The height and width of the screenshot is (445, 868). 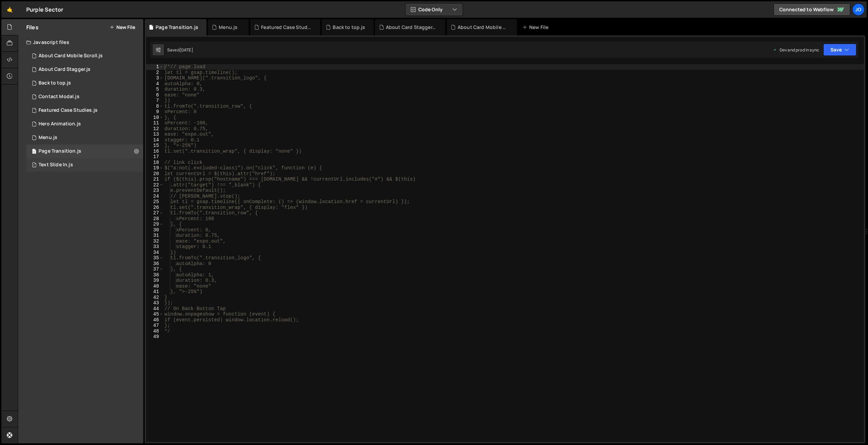 What do you see at coordinates (154, 95) in the screenshot?
I see `div: 6` at bounding box center [154, 95].